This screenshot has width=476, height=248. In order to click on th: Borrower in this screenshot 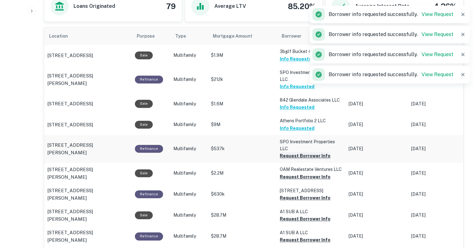, I will do `click(311, 36)`.